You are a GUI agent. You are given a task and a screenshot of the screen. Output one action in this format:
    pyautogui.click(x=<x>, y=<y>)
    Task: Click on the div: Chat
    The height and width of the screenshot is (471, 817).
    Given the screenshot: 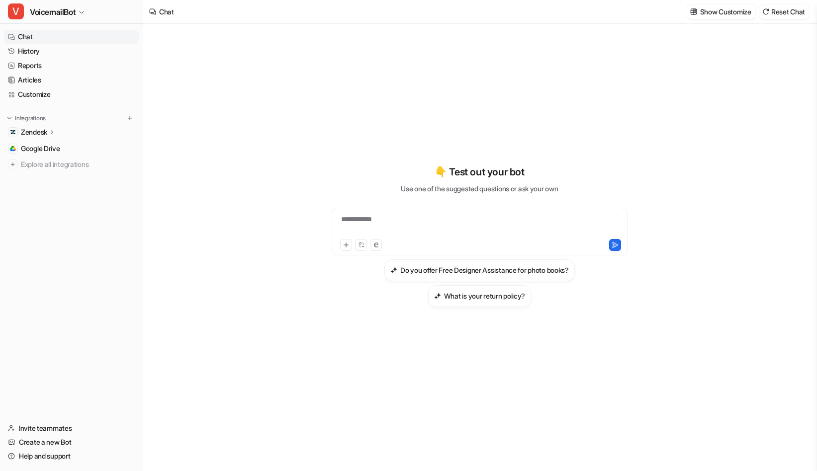 What is the action you would take?
    pyautogui.click(x=167, y=11)
    